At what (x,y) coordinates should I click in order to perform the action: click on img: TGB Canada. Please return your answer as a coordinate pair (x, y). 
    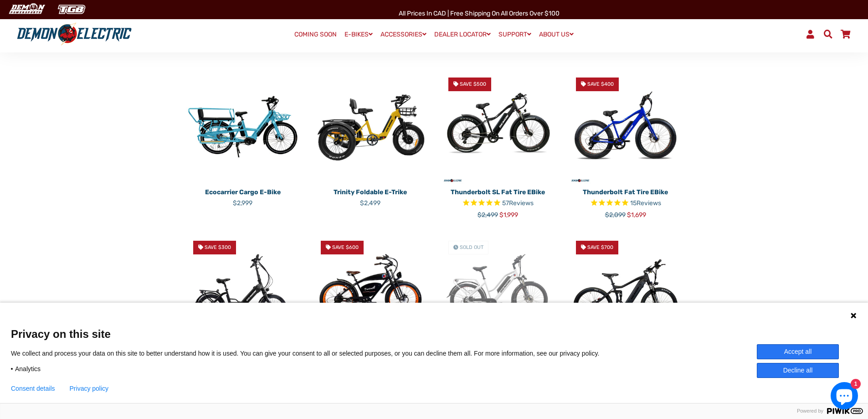
    Looking at the image, I should click on (71, 9).